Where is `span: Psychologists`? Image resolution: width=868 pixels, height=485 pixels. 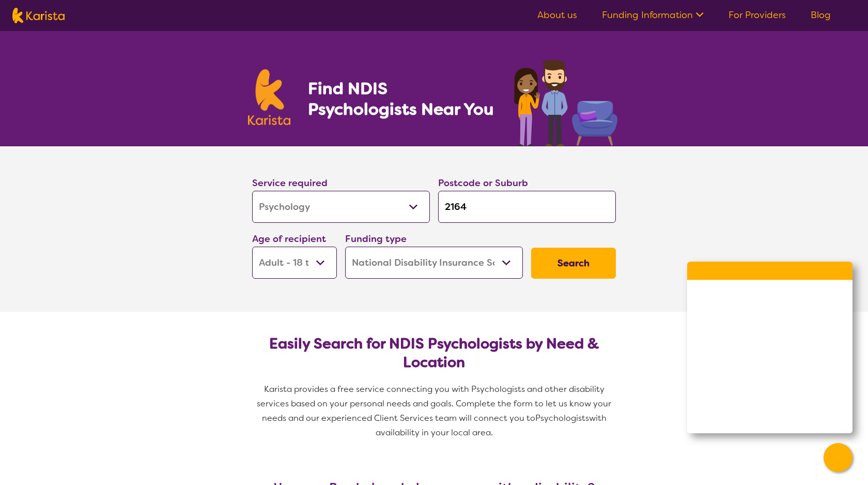 span: Psychologists is located at coordinates (562, 418).